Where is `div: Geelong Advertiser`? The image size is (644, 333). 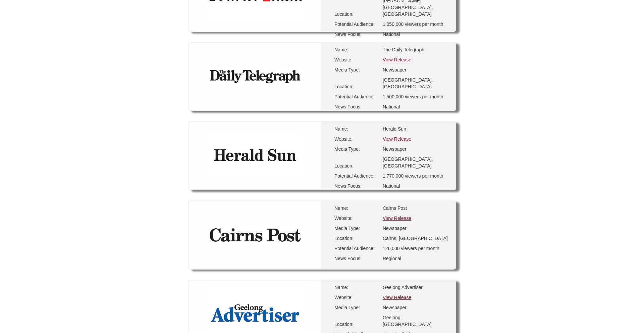
div: Geelong Advertiser is located at coordinates (416, 288).